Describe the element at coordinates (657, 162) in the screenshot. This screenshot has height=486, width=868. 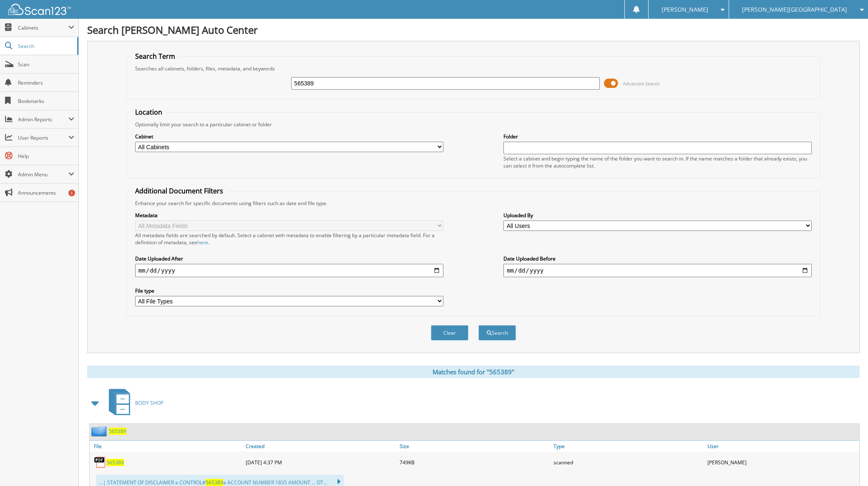
I see `div: Select a cabinet and begin typing the name of the folder you want to search in. If the name match...` at that location.